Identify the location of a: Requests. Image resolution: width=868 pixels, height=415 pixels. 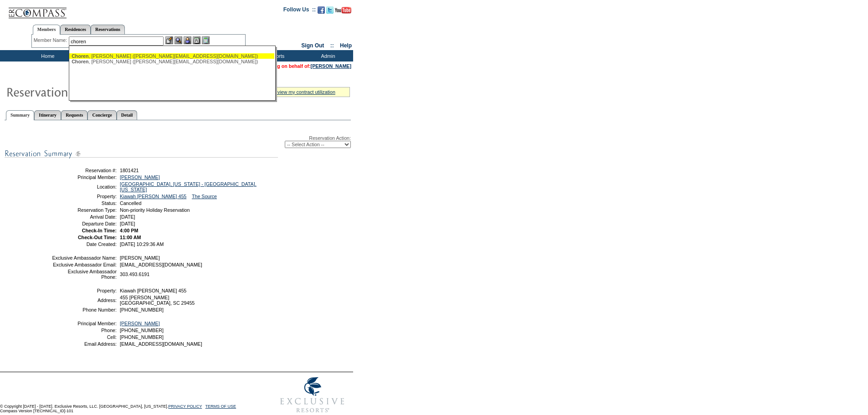
(74, 115).